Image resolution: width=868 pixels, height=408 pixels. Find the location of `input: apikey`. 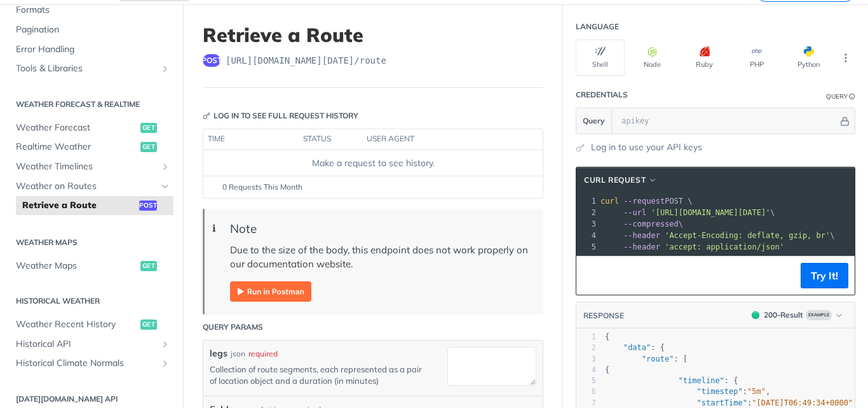

input: apikey is located at coordinates (726, 121).